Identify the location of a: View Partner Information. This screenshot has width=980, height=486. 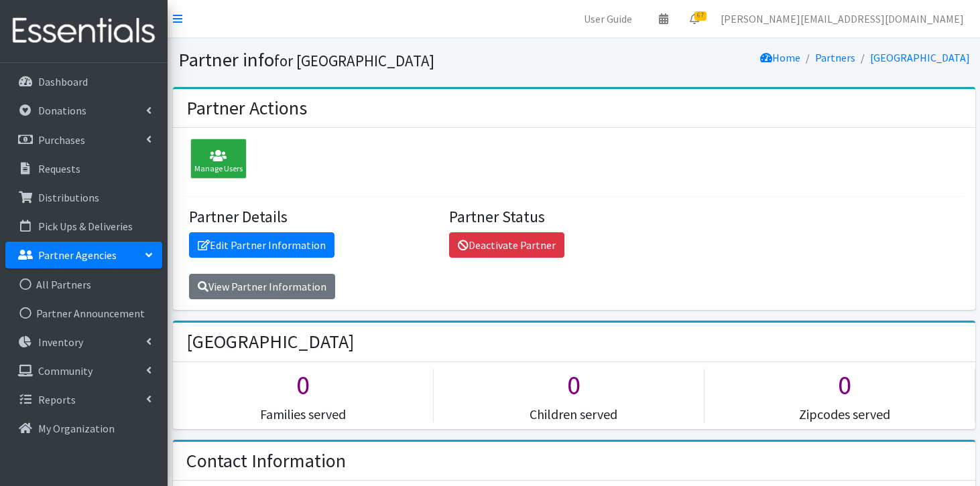
(262, 286).